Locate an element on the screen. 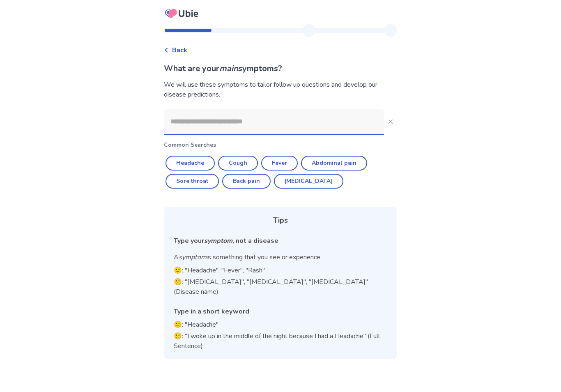 Image resolution: width=561 pixels, height=392 pixels. button: Fever is located at coordinates (279, 163).